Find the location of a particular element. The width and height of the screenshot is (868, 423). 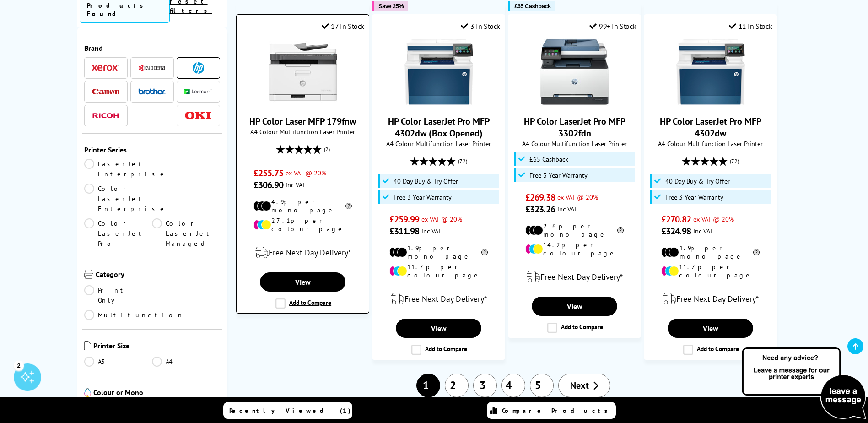

img: Brother is located at coordinates (152, 92).